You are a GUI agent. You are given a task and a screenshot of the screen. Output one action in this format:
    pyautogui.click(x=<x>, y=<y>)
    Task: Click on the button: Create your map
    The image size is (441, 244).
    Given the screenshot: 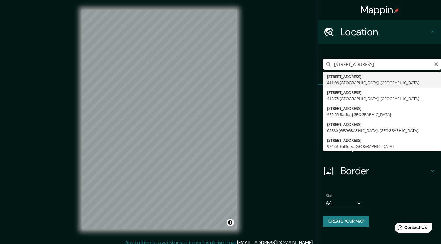 What is the action you would take?
    pyautogui.click(x=346, y=221)
    